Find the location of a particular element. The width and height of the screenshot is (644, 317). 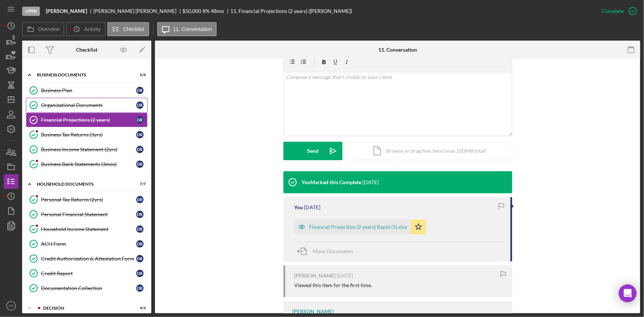

div: Business Plan is located at coordinates (89, 90).